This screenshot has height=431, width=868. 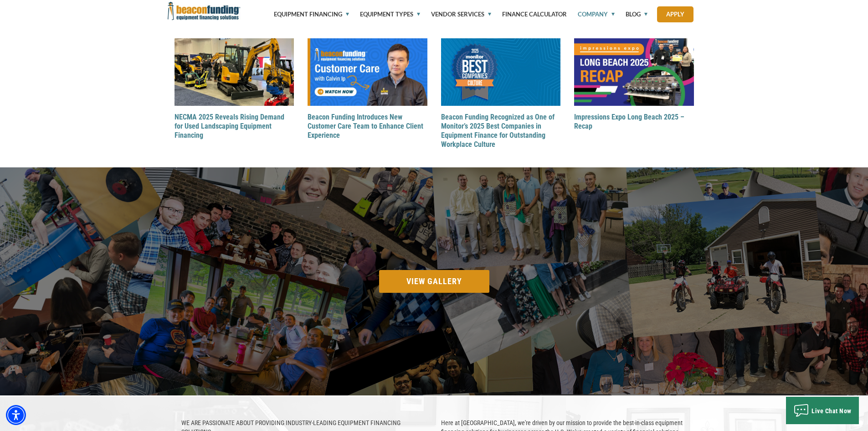 I want to click on div: Accessibility Menu, so click(x=16, y=415).